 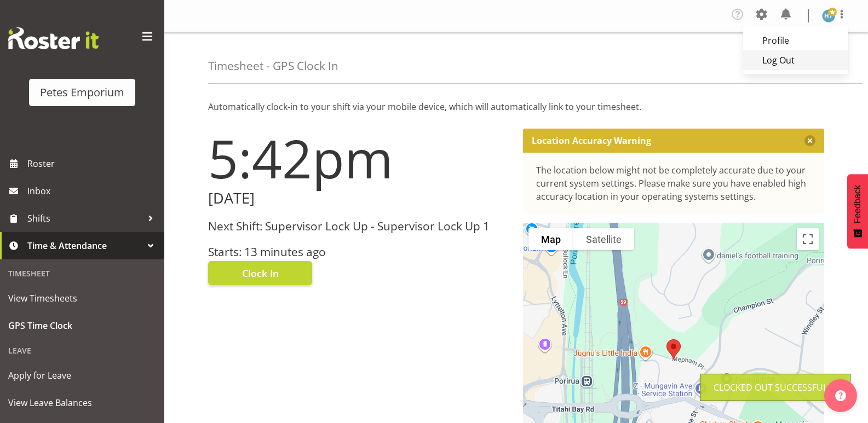 I want to click on span: Roster, so click(x=93, y=164).